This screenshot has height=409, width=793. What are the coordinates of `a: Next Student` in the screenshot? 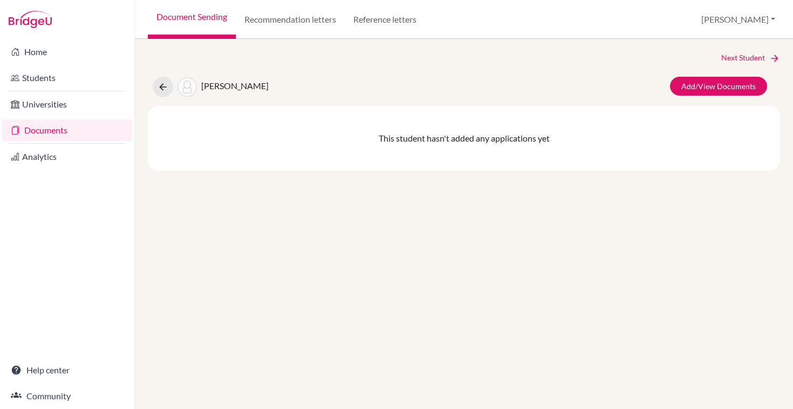 It's located at (751, 58).